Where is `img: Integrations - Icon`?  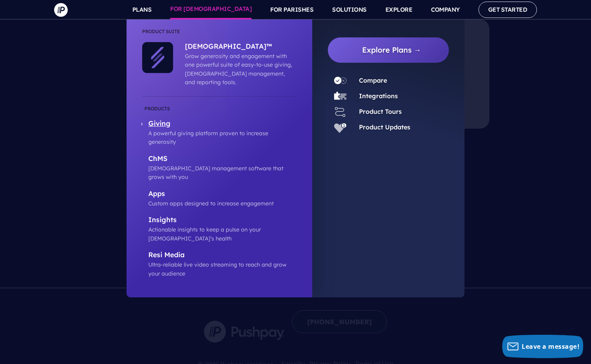
img: Integrations - Icon is located at coordinates (341, 96).